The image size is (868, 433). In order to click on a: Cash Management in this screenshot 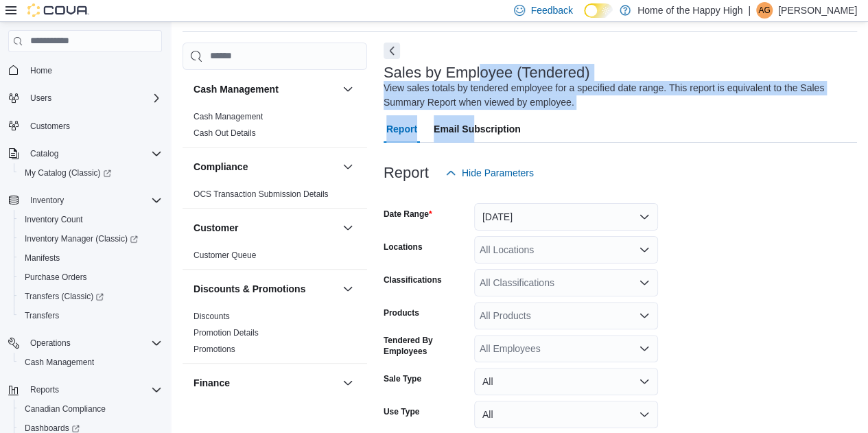, I will do `click(228, 117)`.